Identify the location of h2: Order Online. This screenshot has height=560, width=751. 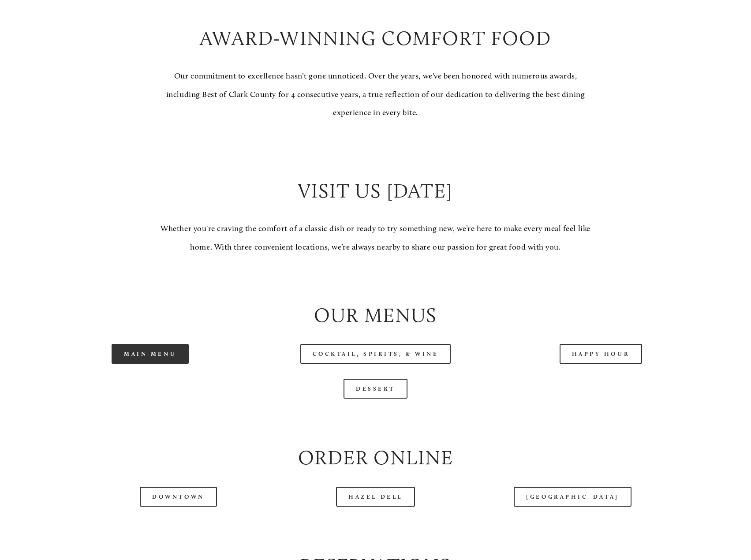
(375, 457).